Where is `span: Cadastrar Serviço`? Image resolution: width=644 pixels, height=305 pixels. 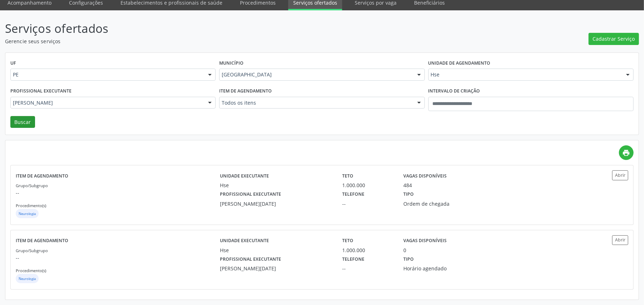
span: Cadastrar Serviço is located at coordinates (614, 39).